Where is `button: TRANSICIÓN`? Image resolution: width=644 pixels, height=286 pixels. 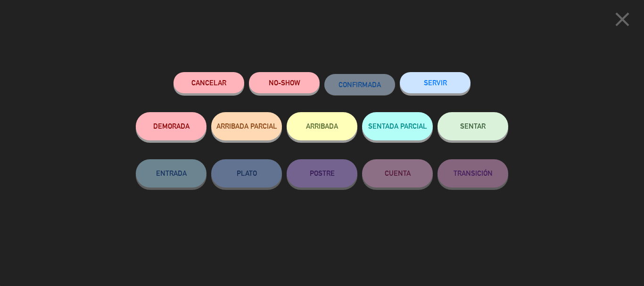
button: TRANSICIÓN is located at coordinates (473, 174).